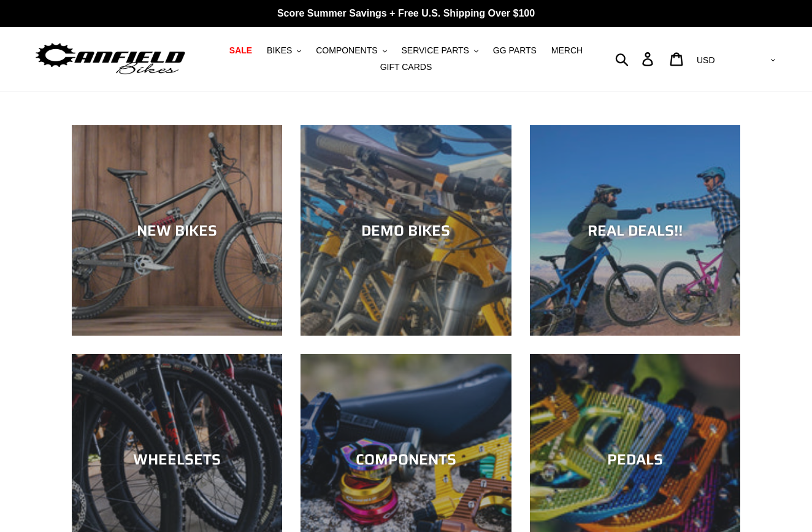 This screenshot has width=812, height=532. What do you see at coordinates (405, 230) in the screenshot?
I see `div: DEMO BIKES` at bounding box center [405, 230].